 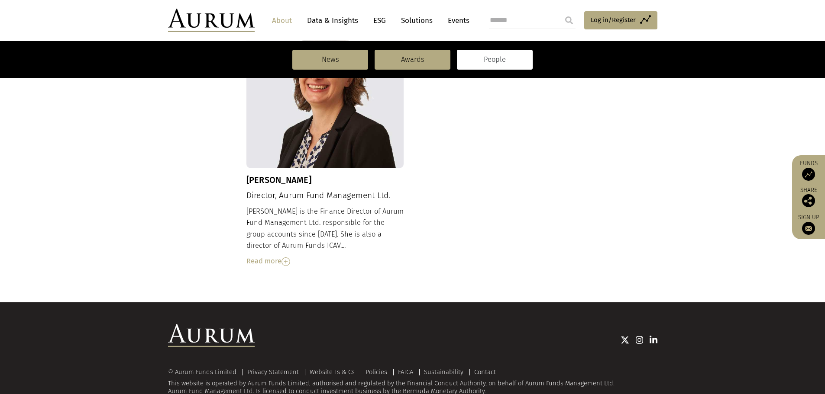 What do you see at coordinates (569, 20) in the screenshot?
I see `input: Submit` at bounding box center [569, 20].